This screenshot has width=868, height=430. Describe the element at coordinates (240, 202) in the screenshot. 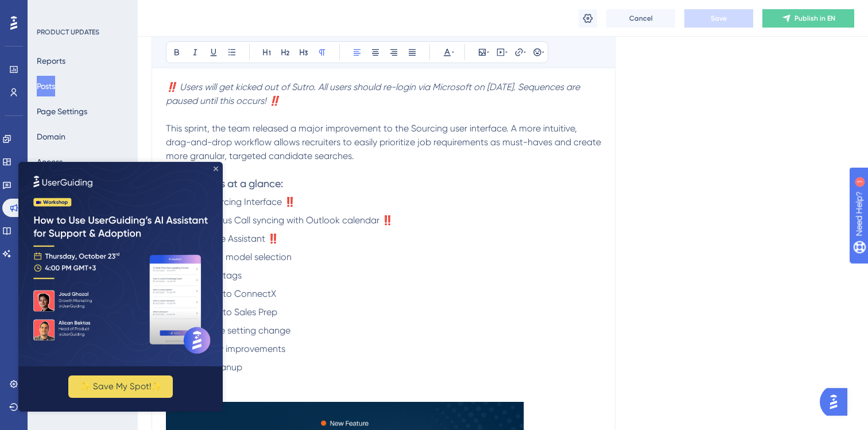

I see `span: New Sourcing Interface ‼️` at that location.